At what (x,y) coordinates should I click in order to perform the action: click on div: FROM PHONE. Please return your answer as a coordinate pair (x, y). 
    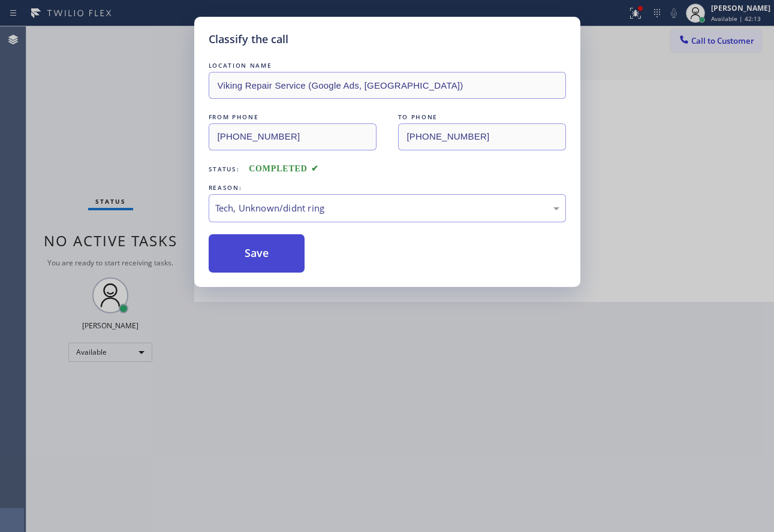
    Looking at the image, I should click on (293, 117).